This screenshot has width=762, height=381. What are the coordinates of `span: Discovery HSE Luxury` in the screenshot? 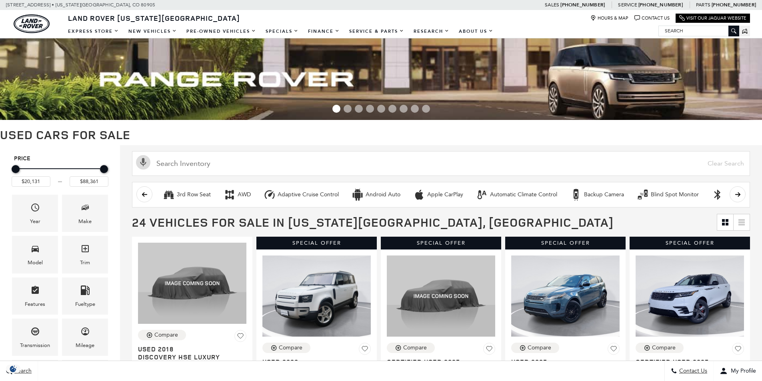 It's located at (189, 357).